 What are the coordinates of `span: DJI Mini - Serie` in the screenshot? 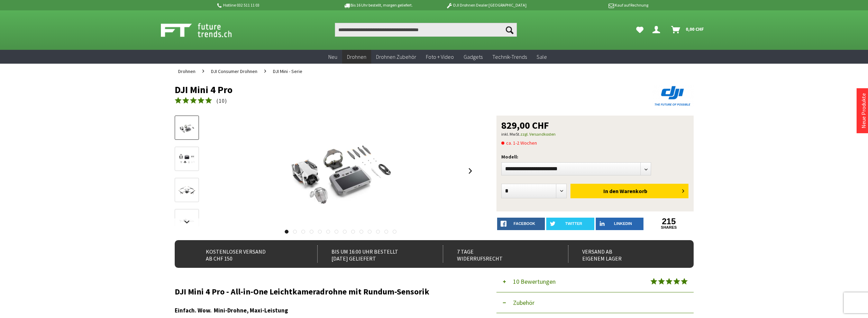 It's located at (288, 72).